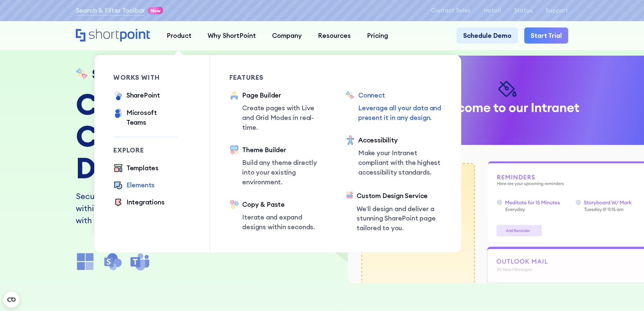  What do you see at coordinates (284, 173) in the screenshot?
I see `p: Build any theme directly into your existing environment.` at bounding box center [284, 173].